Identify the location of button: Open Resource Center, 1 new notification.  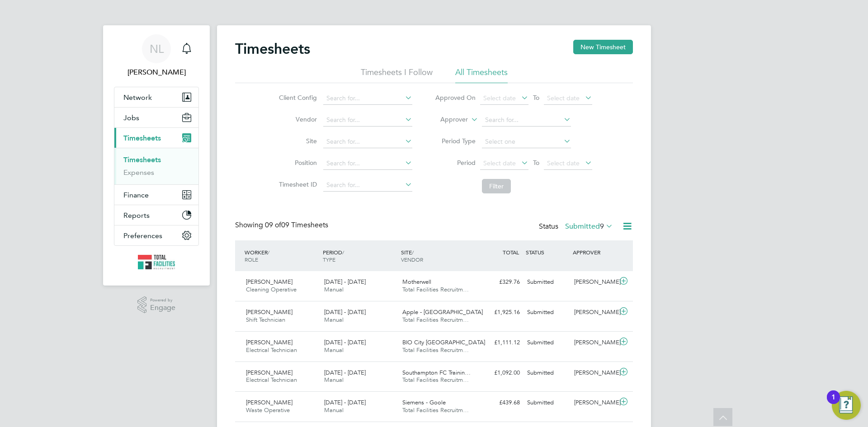
(846, 405).